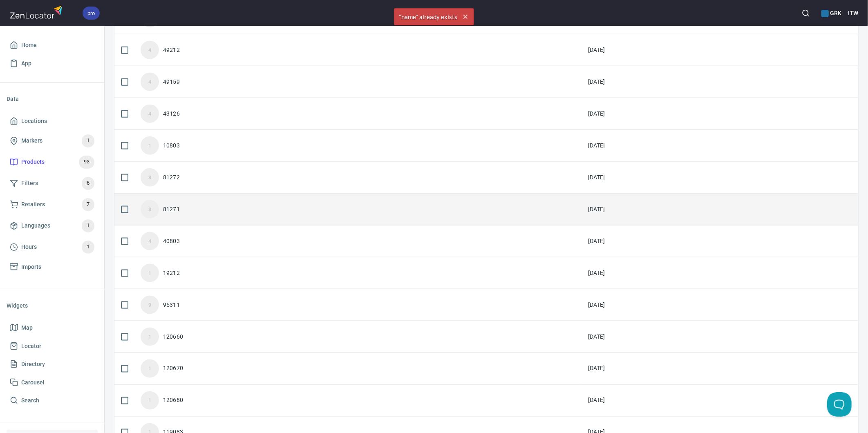 This screenshot has height=433, width=868. I want to click on span: Products, so click(33, 162).